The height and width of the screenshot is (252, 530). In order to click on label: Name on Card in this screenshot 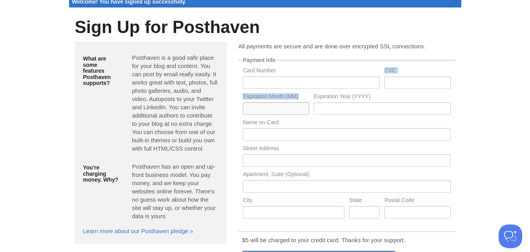, I will do `click(347, 123)`.